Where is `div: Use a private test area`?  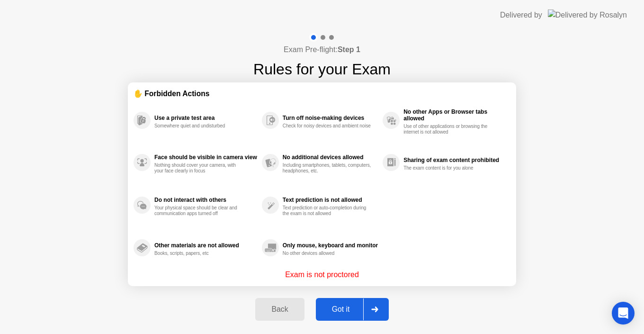 div: Use a private test area is located at coordinates (206, 118).